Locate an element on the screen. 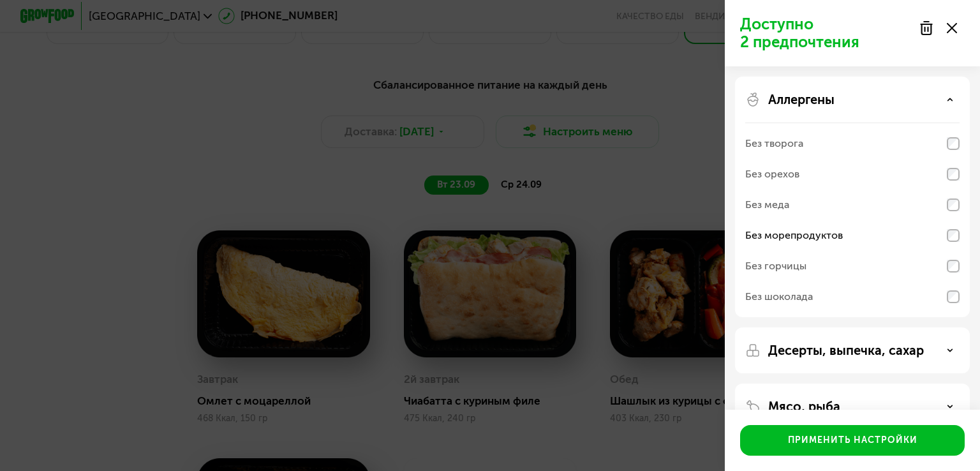 This screenshot has width=980, height=471. p: Аллергены is located at coordinates (801, 99).